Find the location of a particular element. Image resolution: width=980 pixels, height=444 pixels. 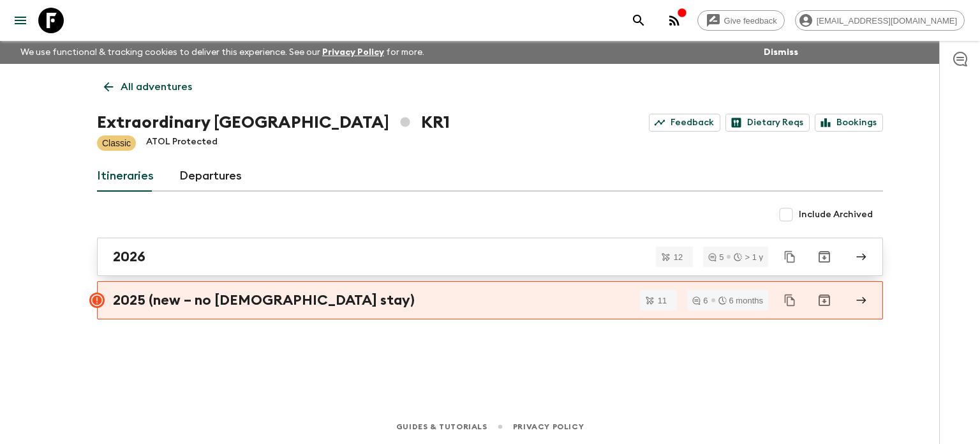

a: Give feedback is located at coordinates (740, 21).